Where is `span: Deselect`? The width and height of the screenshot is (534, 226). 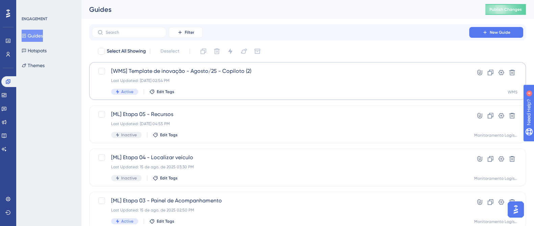 span: Deselect is located at coordinates (170, 51).